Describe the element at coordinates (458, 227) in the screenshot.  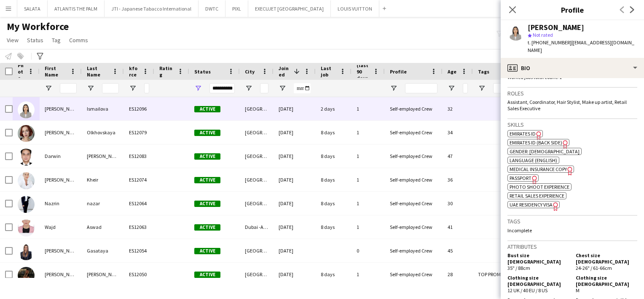
I see `div: 41` at that location.